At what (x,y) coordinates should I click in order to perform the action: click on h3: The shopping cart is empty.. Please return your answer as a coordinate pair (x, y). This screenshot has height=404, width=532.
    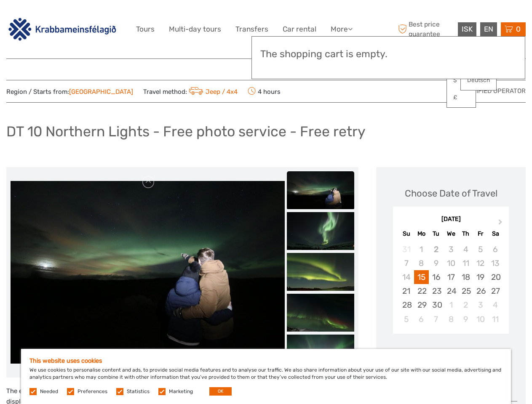
    Looking at the image, I should click on (388, 54).